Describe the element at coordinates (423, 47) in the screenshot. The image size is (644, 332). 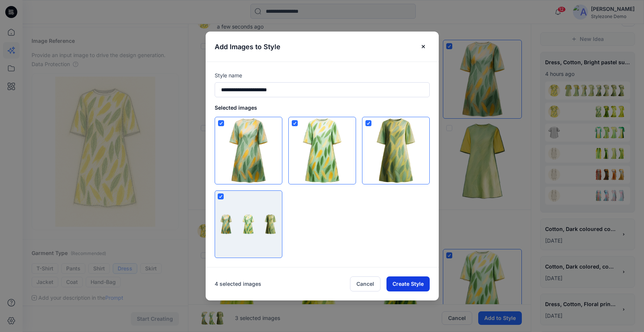
I see `button: Close` at that location.